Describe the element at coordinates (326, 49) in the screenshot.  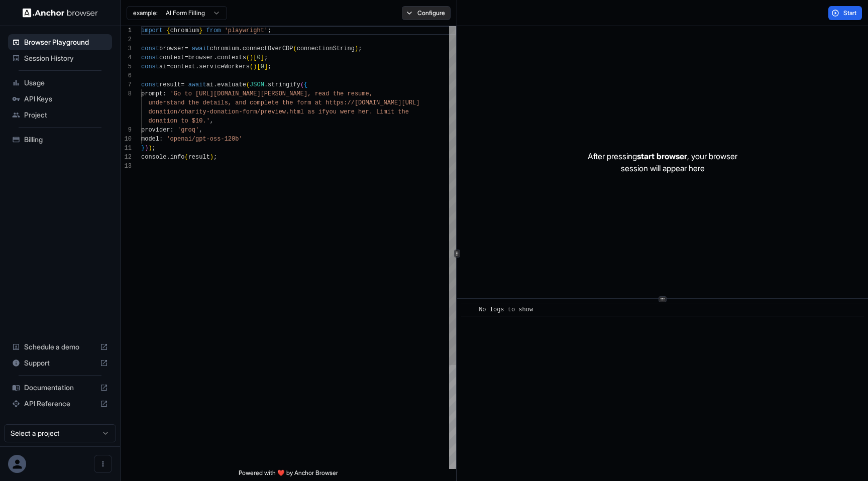
I see `span: connectionString` at that location.